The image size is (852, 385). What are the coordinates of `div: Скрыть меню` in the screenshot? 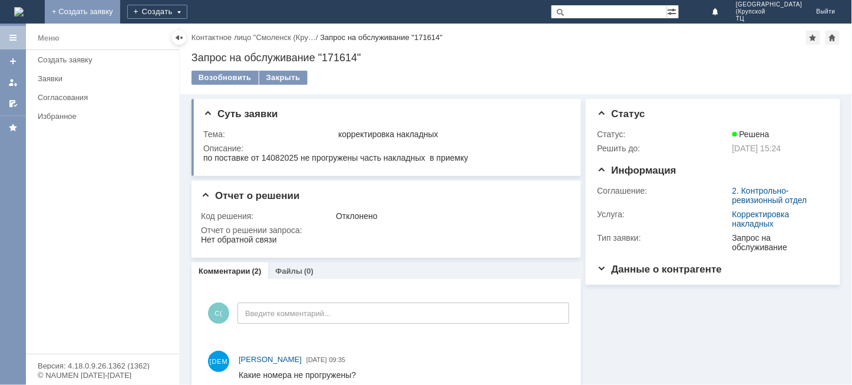 It's located at (179, 38).